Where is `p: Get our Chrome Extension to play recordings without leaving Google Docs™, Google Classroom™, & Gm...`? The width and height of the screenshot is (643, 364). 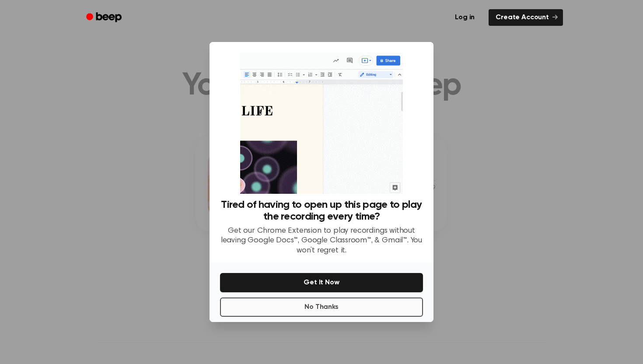 p: Get our Chrome Extension to play recordings without leaving Google Docs™, Google Classroom™, & Gm... is located at coordinates (322, 241).